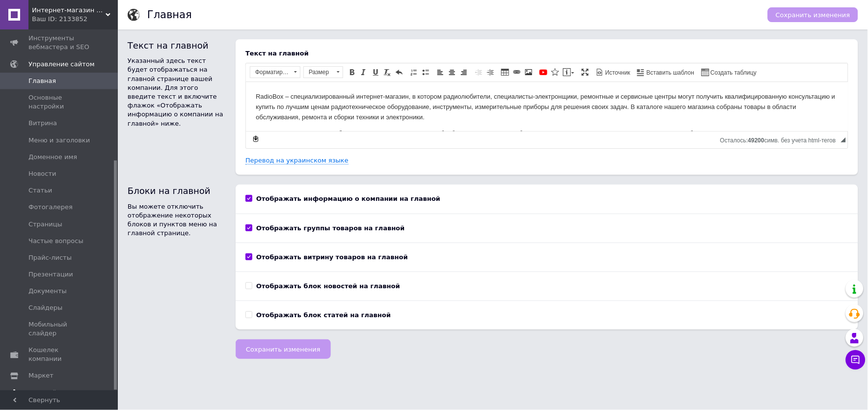 Image resolution: width=868 pixels, height=410 pixels. I want to click on span: Страницы, so click(45, 224).